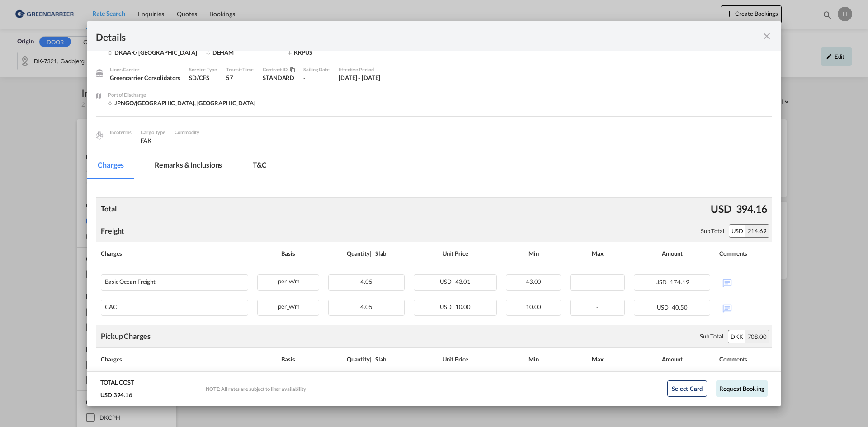 The height and width of the screenshot is (427, 868). What do you see at coordinates (182, 103) in the screenshot?
I see `div: JPNGO/Nagoya, Aichi` at bounding box center [182, 103].